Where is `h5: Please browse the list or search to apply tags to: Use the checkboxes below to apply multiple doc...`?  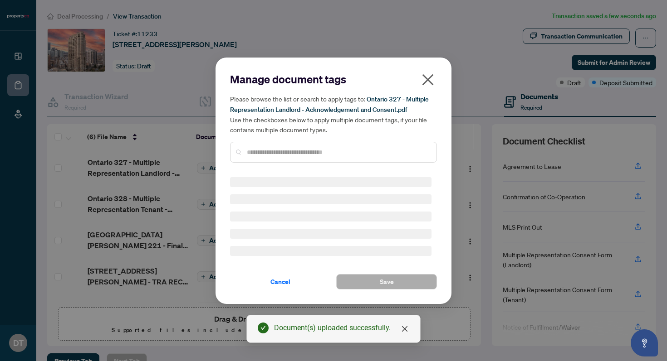 h5: Please browse the list or search to apply tags to: Use the checkboxes below to apply multiple doc... is located at coordinates (333, 114).